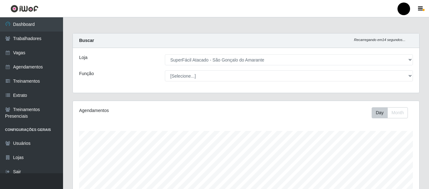  Describe the element at coordinates (379, 40) in the screenshot. I see `i: Recarregando em 14 segundos...` at that location.